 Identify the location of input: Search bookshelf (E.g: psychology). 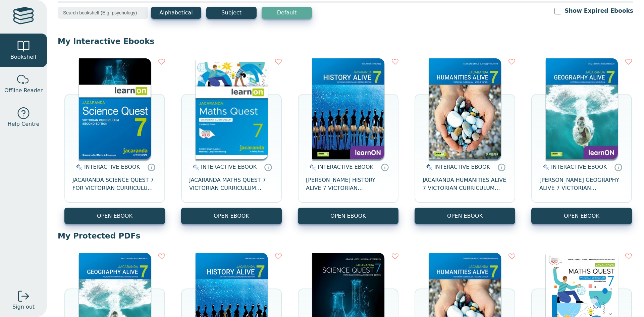
(103, 12).